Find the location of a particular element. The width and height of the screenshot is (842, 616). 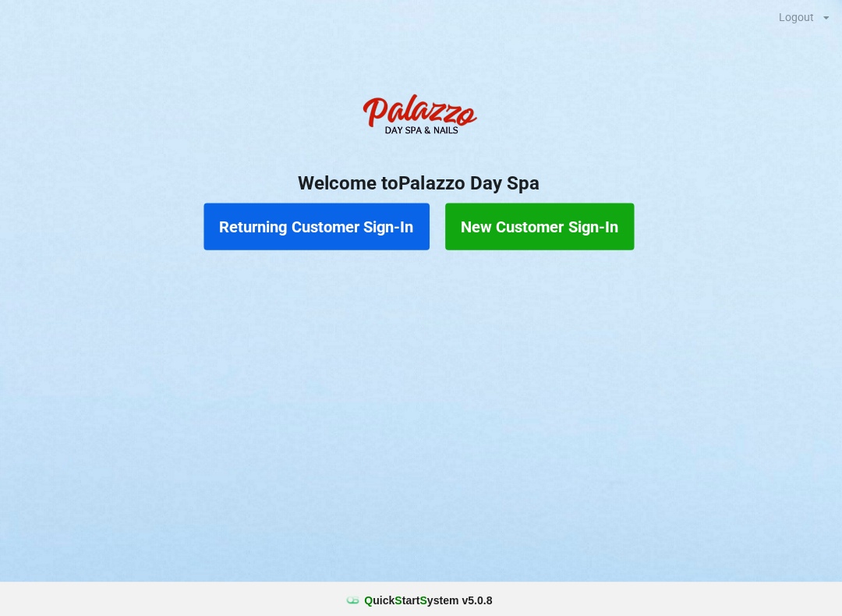

button: New Customer Sign-In is located at coordinates (541, 226).